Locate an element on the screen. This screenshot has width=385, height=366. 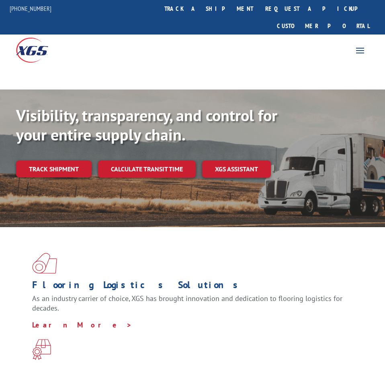
span: As an industry carrier of choice, XGS has brought innovation and dedication to flooring logistics... is located at coordinates (187, 303).